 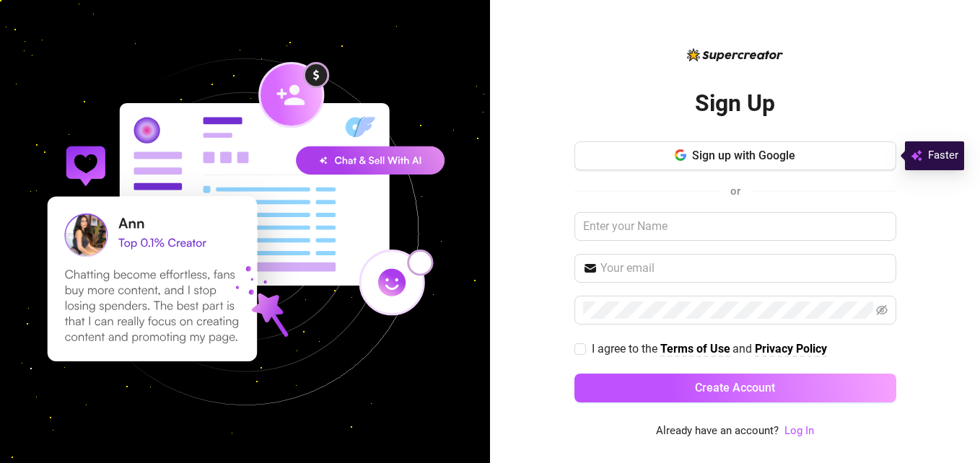 I want to click on button: Create Account, so click(x=736, y=388).